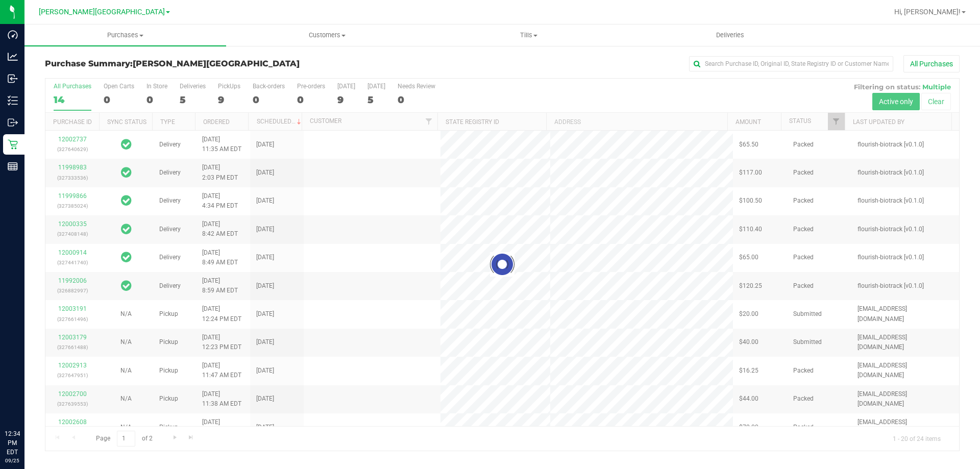  I want to click on a: Tills, so click(528, 35).